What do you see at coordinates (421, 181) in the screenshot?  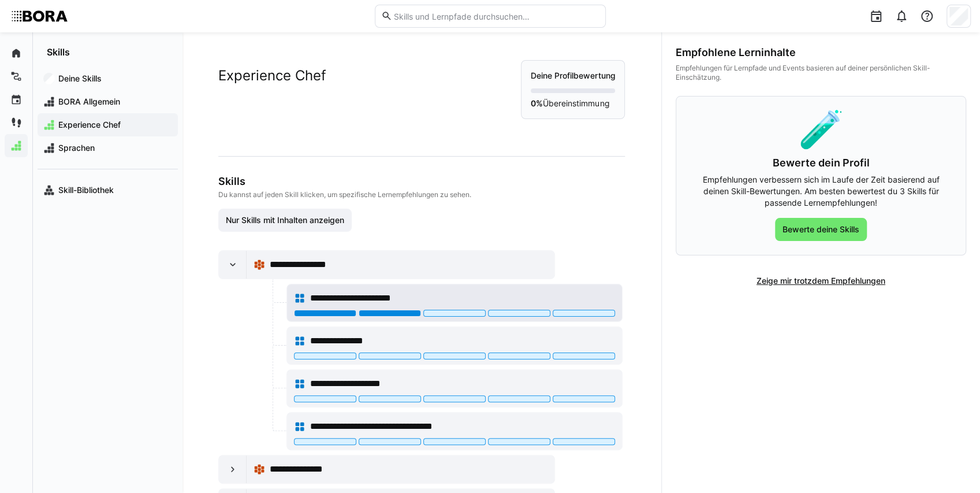 I see `h3: Skills` at bounding box center [421, 181].